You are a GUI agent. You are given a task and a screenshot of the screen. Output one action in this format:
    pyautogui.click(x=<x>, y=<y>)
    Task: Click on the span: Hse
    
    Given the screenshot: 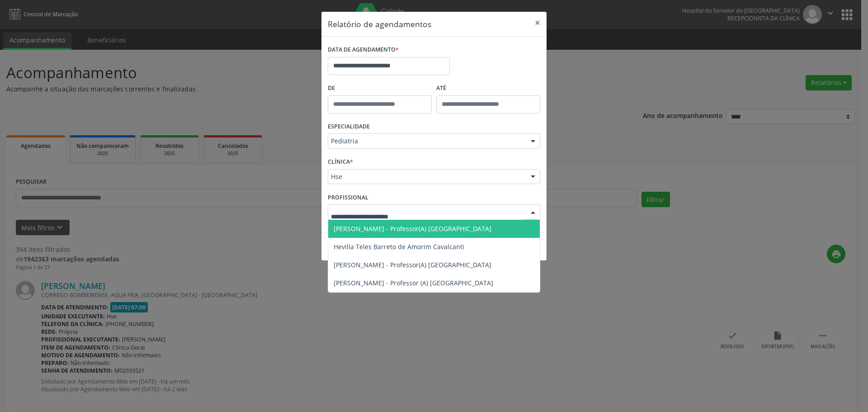 What is the action you would take?
    pyautogui.click(x=426, y=177)
    